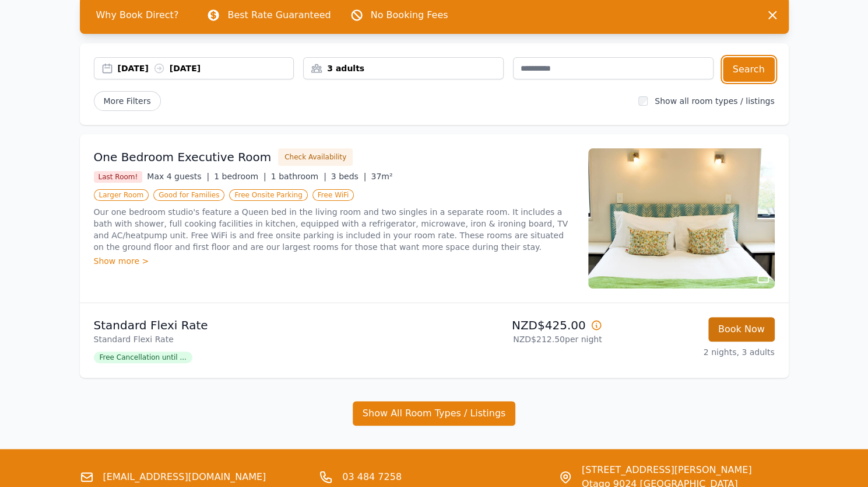 This screenshot has width=868, height=487. What do you see at coordinates (521, 339) in the screenshot?
I see `p: NZD$212.50 per night` at bounding box center [521, 339].